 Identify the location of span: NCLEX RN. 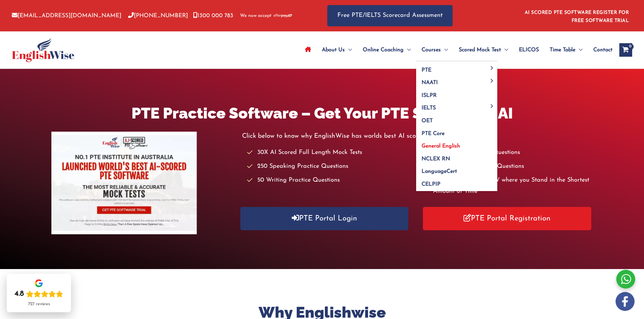
(436, 159).